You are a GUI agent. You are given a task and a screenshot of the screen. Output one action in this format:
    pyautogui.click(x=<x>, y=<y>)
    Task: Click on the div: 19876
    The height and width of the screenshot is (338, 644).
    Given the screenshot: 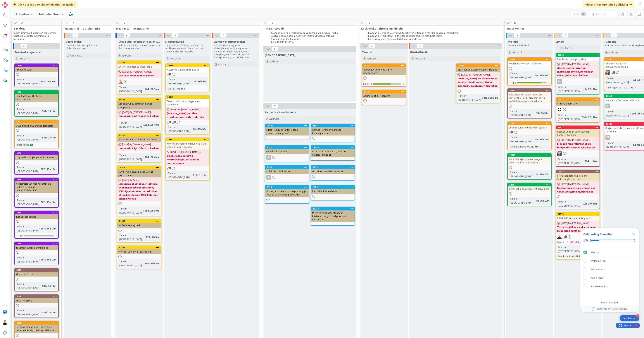 What is the action you would take?
    pyautogui.click(x=140, y=135)
    